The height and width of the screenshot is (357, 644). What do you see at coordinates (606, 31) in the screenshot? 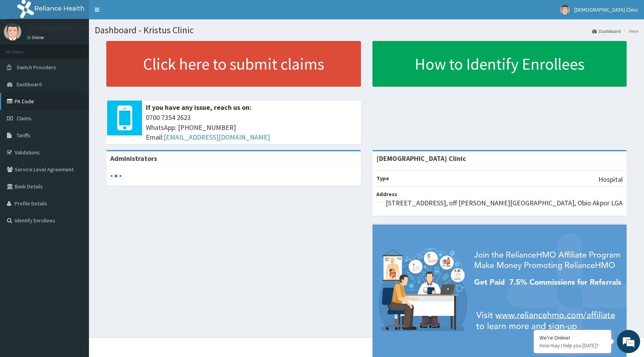
I see `a: Dashboard` at bounding box center [606, 31].